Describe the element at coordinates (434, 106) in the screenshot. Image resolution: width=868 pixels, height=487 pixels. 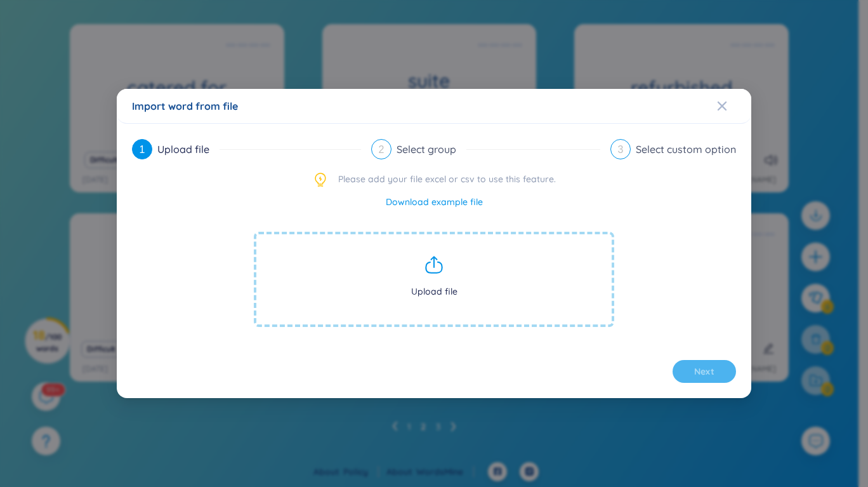
I see `div: Import word from file` at that location.